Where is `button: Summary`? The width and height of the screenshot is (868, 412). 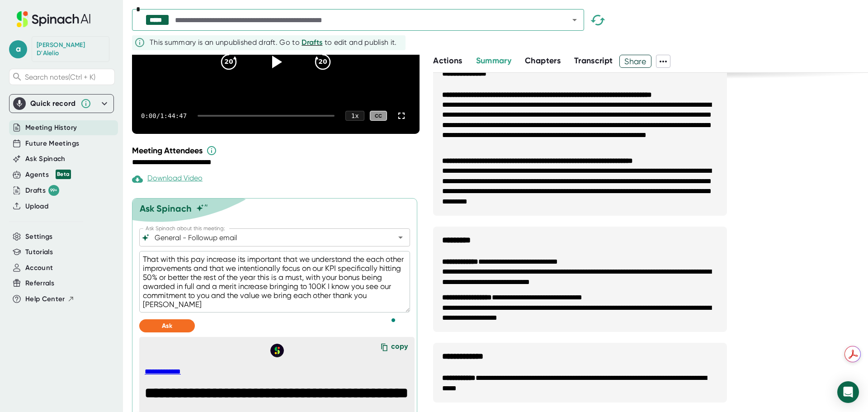
button: Summary is located at coordinates (494, 61).